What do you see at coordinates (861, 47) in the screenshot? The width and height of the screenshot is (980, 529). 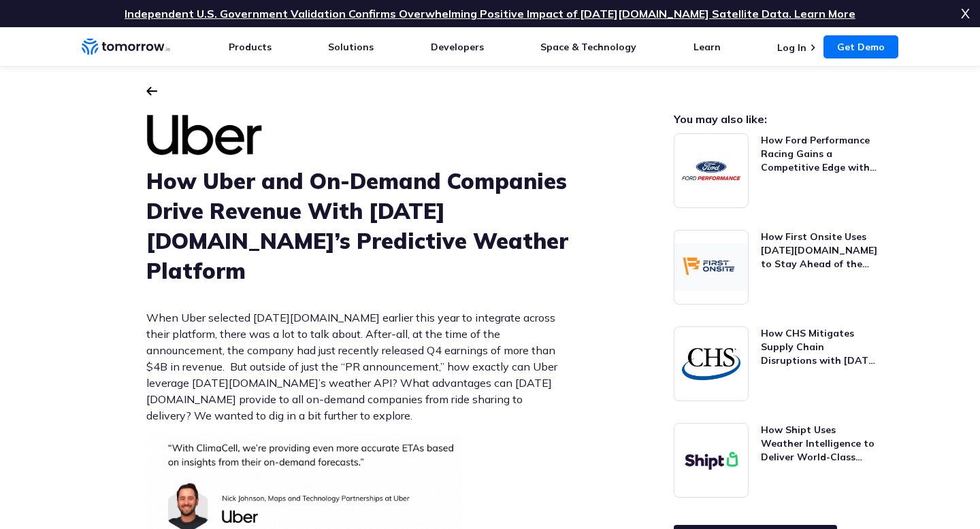 I see `a: Get Demo` at bounding box center [861, 47].